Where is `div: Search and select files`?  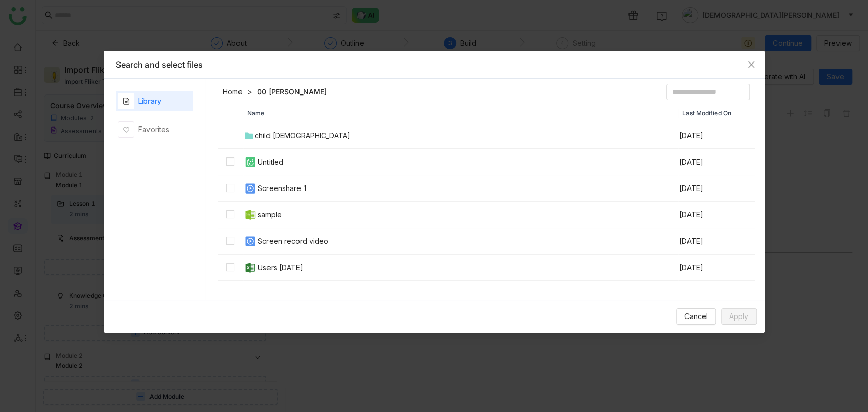 div: Search and select files is located at coordinates (434, 65).